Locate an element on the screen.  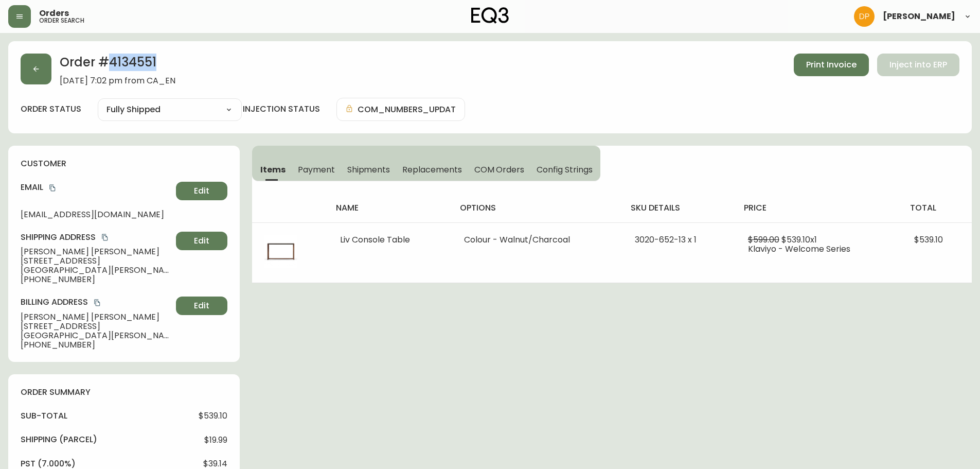
span: $599.00 is located at coordinates (763, 239).